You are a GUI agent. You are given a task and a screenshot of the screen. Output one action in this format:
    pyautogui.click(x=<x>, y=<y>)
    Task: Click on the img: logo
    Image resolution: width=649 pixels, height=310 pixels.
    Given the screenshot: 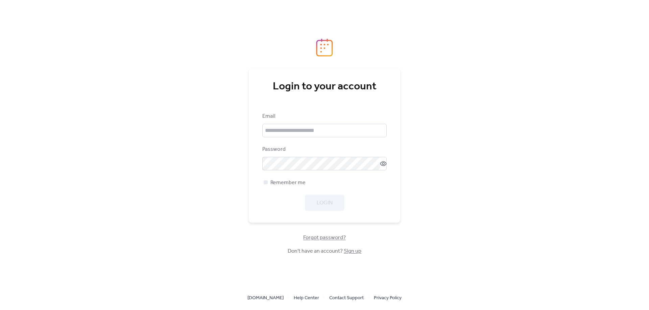 What is the action you would take?
    pyautogui.click(x=324, y=48)
    